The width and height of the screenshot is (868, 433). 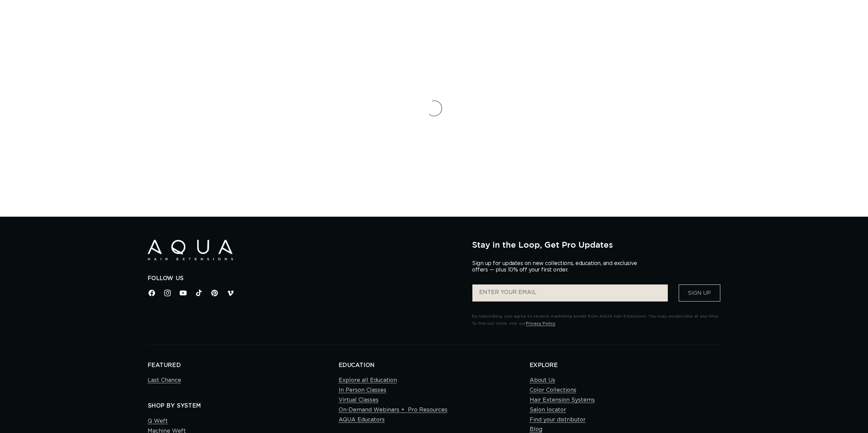 What do you see at coordinates (562, 400) in the screenshot?
I see `a: Hair Extension Systems` at bounding box center [562, 400].